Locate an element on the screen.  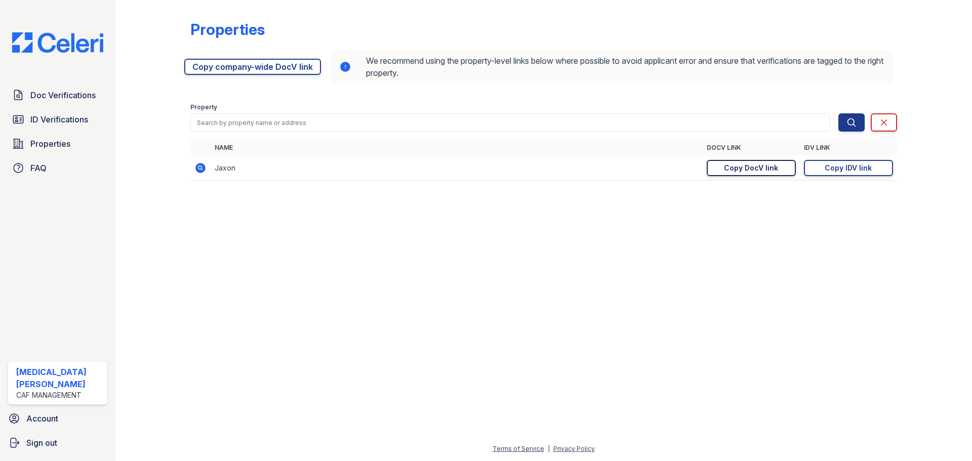
label: Property is located at coordinates (203, 107).